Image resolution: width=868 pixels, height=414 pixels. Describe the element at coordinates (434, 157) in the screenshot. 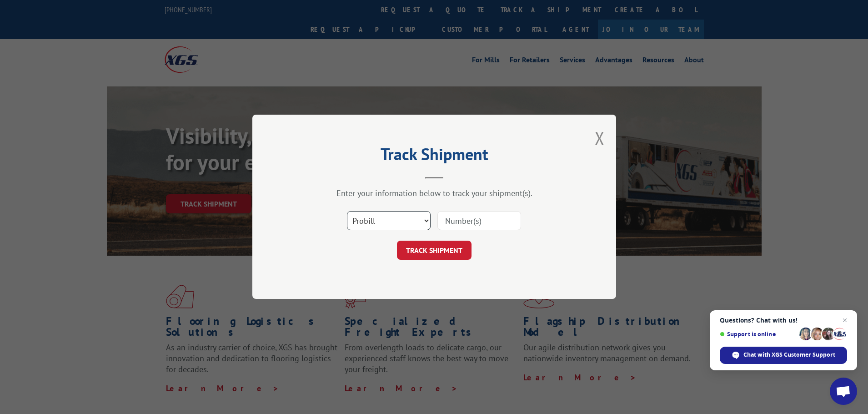

I see `h2: Track Shipment` at that location.